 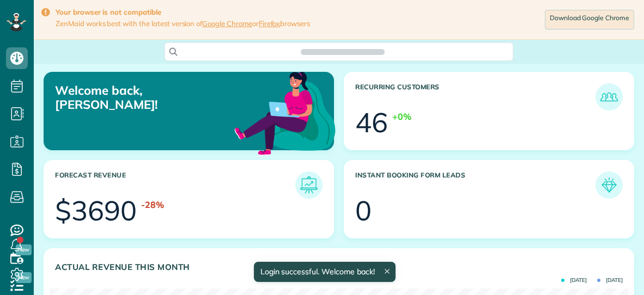 I want to click on img: dashboard_welcome-42a62b7d889689a78055ac9021e634bf52bae3f8056760290aed330b23ab8690.png, so click(x=285, y=113).